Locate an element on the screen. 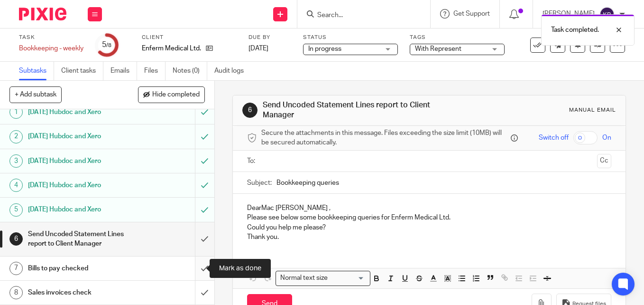  a: Emails is located at coordinates (124, 71).